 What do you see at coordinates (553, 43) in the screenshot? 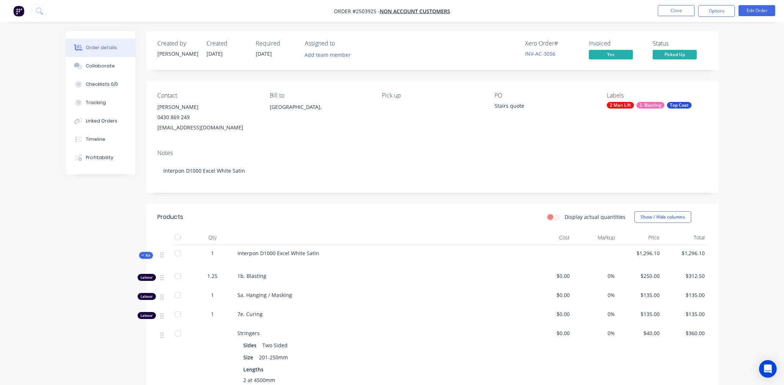
I see `div: Xero Order #` at bounding box center [553, 43].